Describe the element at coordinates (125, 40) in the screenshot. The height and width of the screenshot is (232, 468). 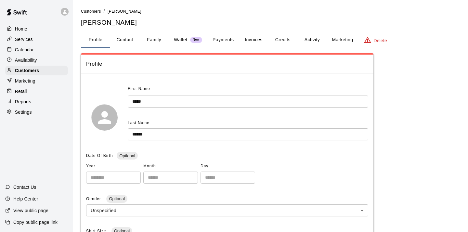
I see `button: Contact` at that location.